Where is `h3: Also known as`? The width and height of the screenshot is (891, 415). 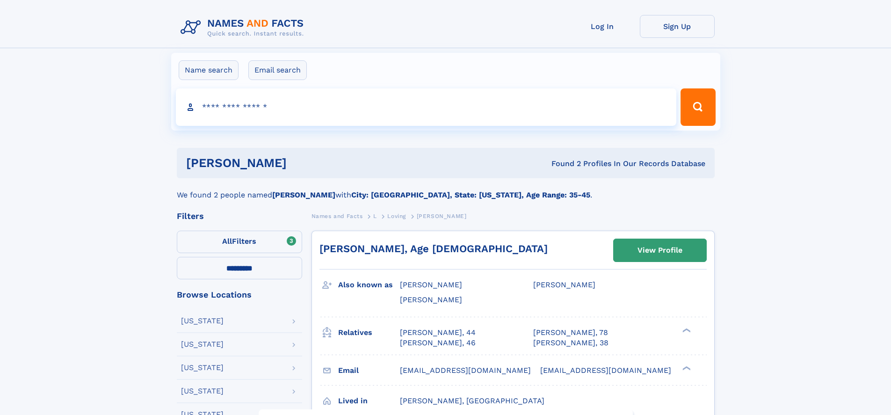
h3: Also known as is located at coordinates (369, 285).